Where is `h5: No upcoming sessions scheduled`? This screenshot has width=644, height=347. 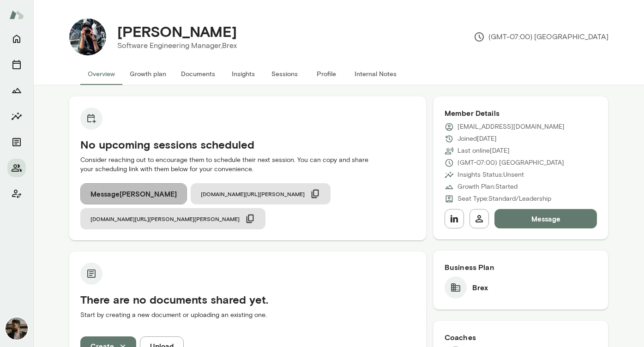 h5: No upcoming sessions scheduled is located at coordinates (247, 145).